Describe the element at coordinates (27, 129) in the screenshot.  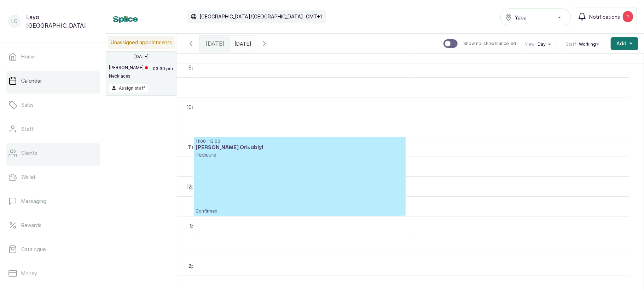
I see `p: Staff` at that location.